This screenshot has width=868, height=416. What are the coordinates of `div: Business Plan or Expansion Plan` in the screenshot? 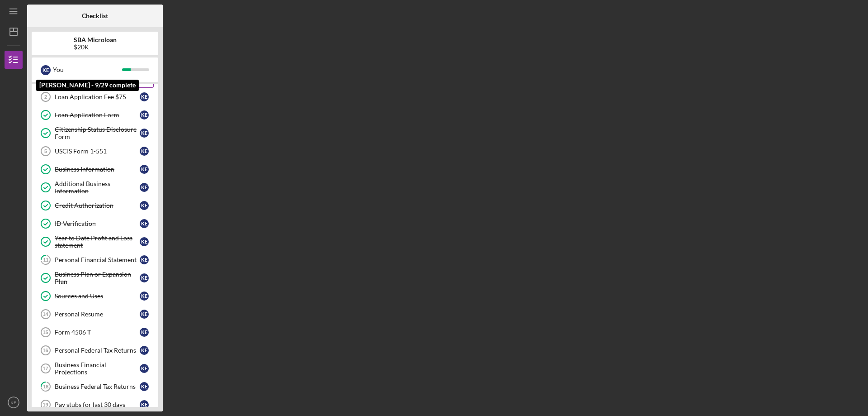 It's located at (97, 278).